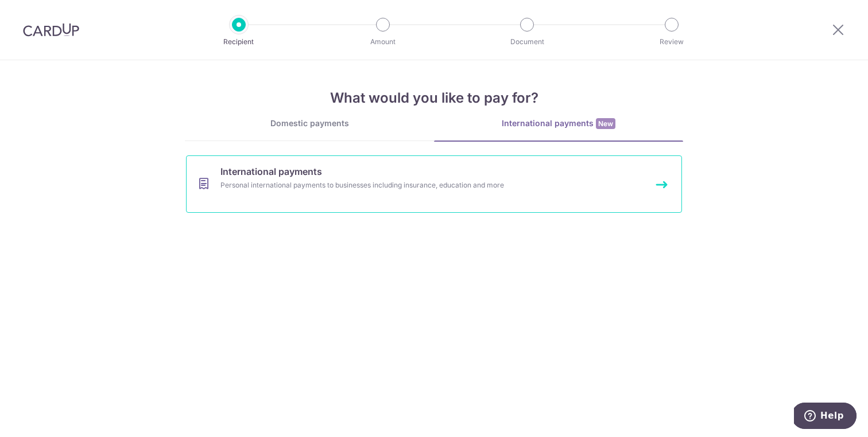  I want to click on div: Domestic payments, so click(309, 123).